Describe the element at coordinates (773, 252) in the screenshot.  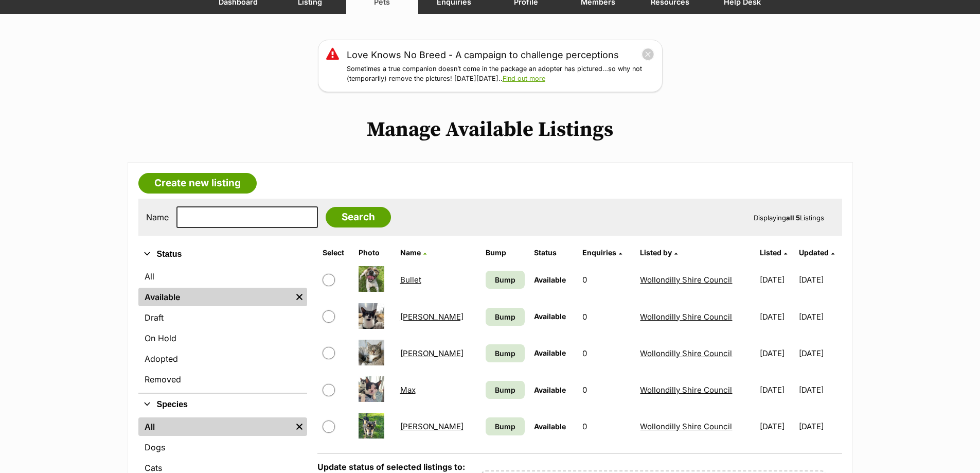
I see `a: Listed` at that location.